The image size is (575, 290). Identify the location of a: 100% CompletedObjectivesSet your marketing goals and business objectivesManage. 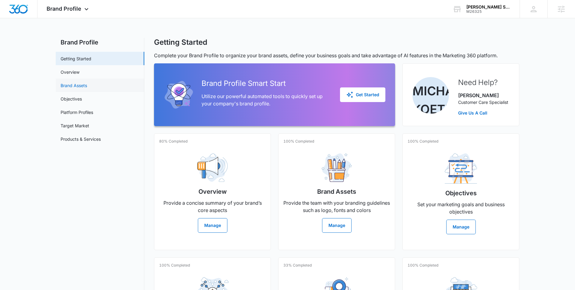
(461, 191).